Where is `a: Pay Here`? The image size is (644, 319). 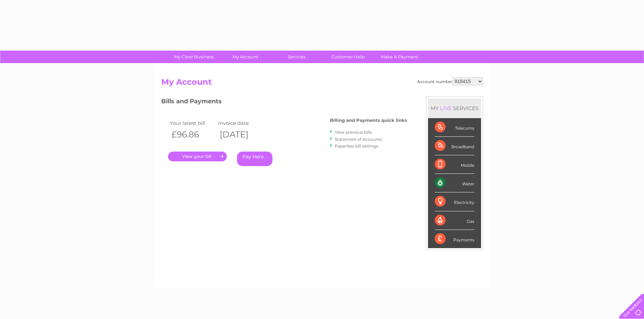 a: Pay Here is located at coordinates (254, 159).